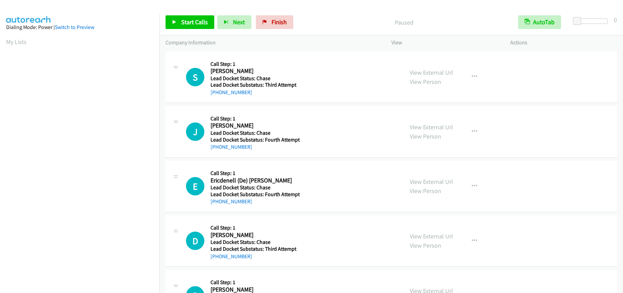 This screenshot has width=623, height=293. I want to click on h1: D, so click(195, 241).